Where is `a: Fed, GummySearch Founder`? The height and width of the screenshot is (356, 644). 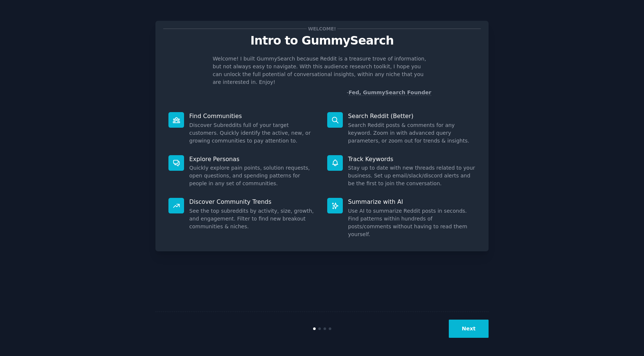
a: Fed, GummySearch Founder is located at coordinates (390, 92).